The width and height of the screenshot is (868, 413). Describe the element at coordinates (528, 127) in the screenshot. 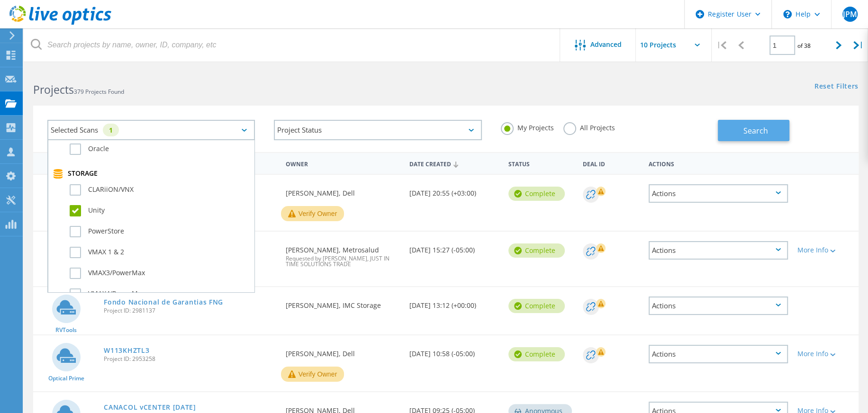

I see `label: My Projects` at that location.